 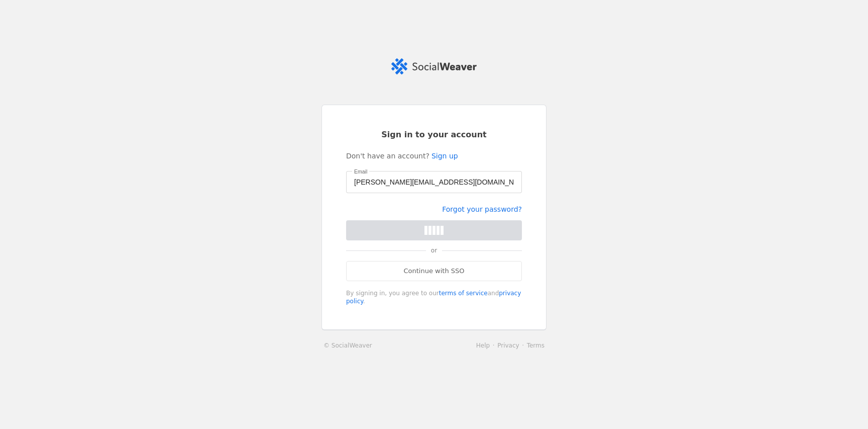 What do you see at coordinates (482, 209) in the screenshot?
I see `a: Forgot your password?` at bounding box center [482, 209].